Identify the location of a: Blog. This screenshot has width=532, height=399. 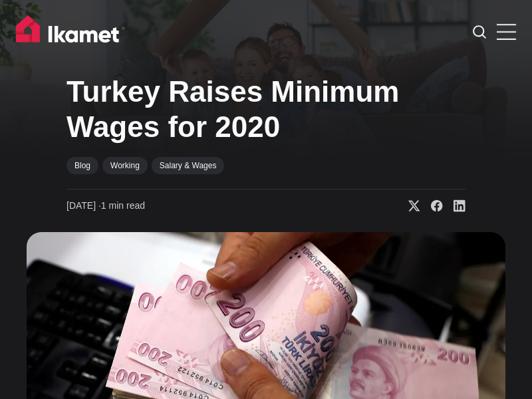
(82, 166).